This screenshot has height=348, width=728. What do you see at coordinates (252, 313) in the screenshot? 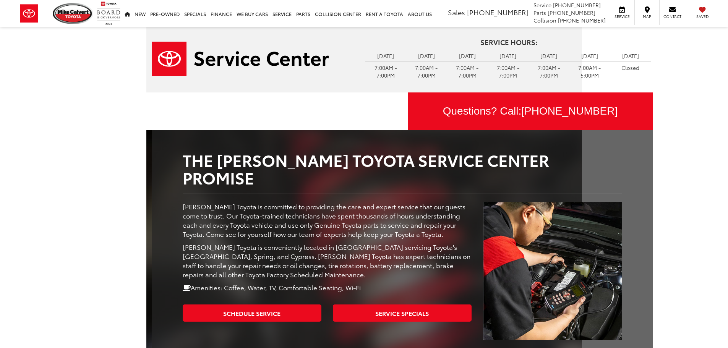
I see `a: Schedule Service` at bounding box center [252, 313].